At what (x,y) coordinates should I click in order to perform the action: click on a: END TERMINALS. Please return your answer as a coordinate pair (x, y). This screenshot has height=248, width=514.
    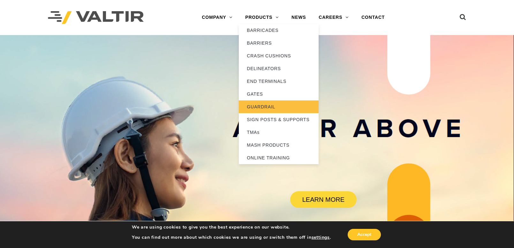
    Looking at the image, I should click on (279, 81).